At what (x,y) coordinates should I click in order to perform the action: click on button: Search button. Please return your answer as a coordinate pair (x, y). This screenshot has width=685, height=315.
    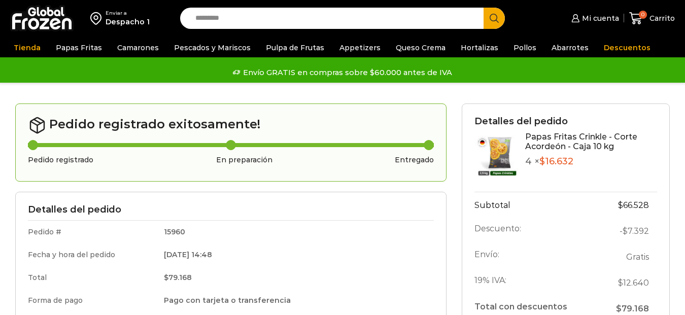
    Looking at the image, I should click on (494, 18).